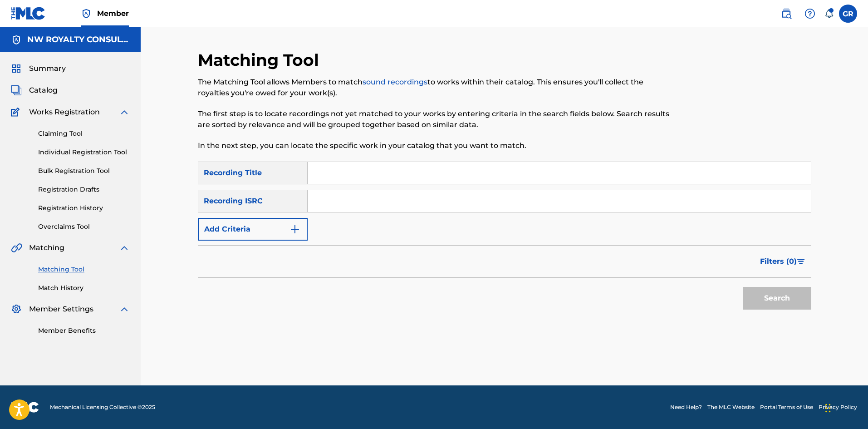 This screenshot has width=868, height=429. I want to click on span: Member Settings, so click(61, 309).